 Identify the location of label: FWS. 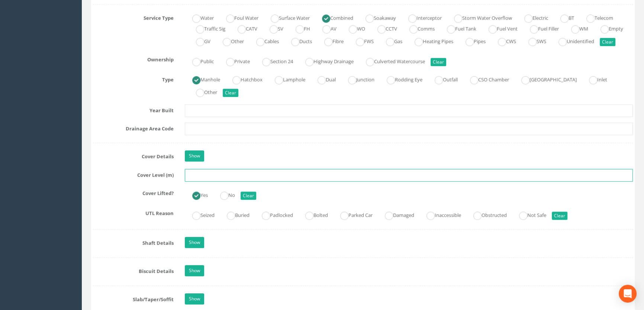
(362, 40).